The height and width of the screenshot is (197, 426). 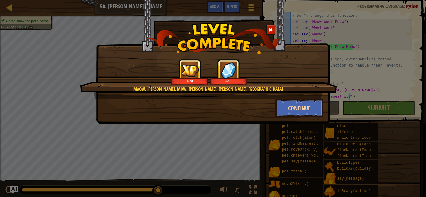 I want to click on button: Continue, so click(x=299, y=108).